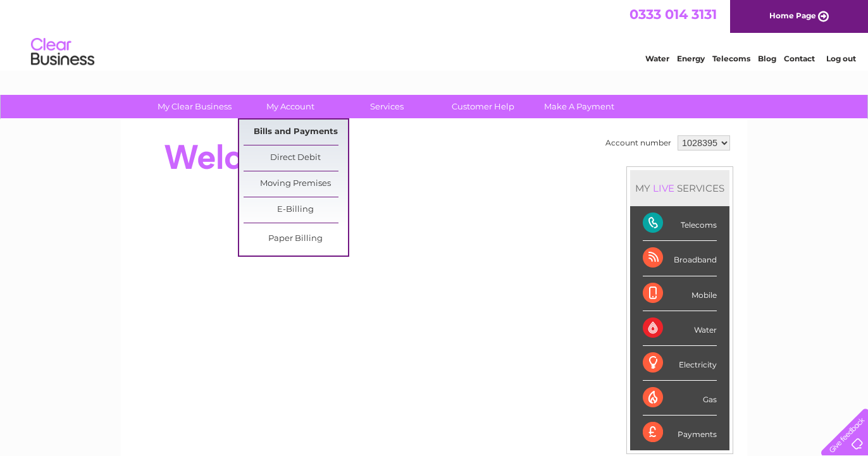 The width and height of the screenshot is (868, 456). Describe the element at coordinates (296, 210) in the screenshot. I see `a: E-Billing` at that location.